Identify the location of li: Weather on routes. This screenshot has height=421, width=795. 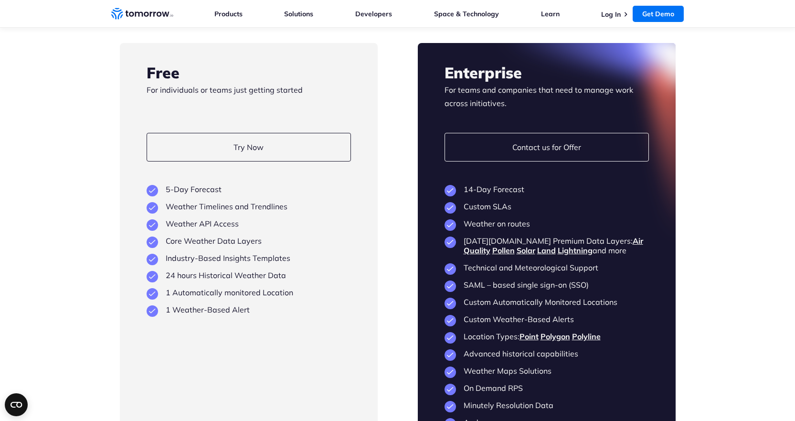
(547, 224).